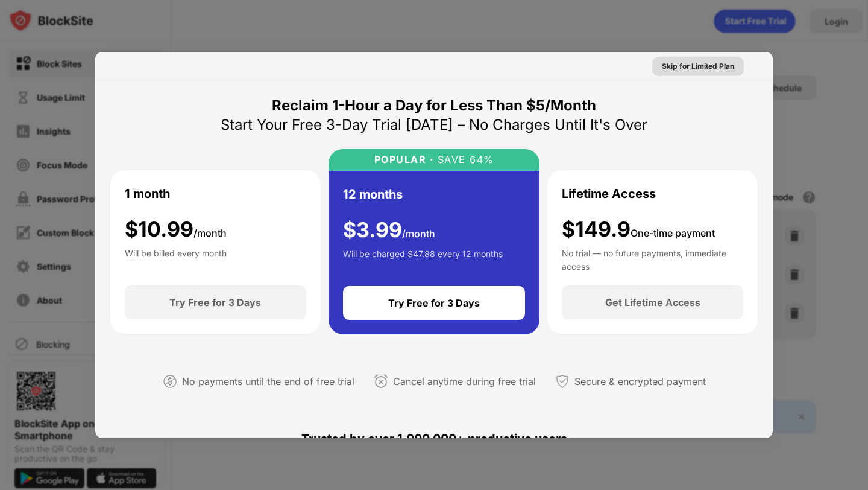 The image size is (868, 490). What do you see at coordinates (170, 381) in the screenshot?
I see `img: not-paying` at bounding box center [170, 381].